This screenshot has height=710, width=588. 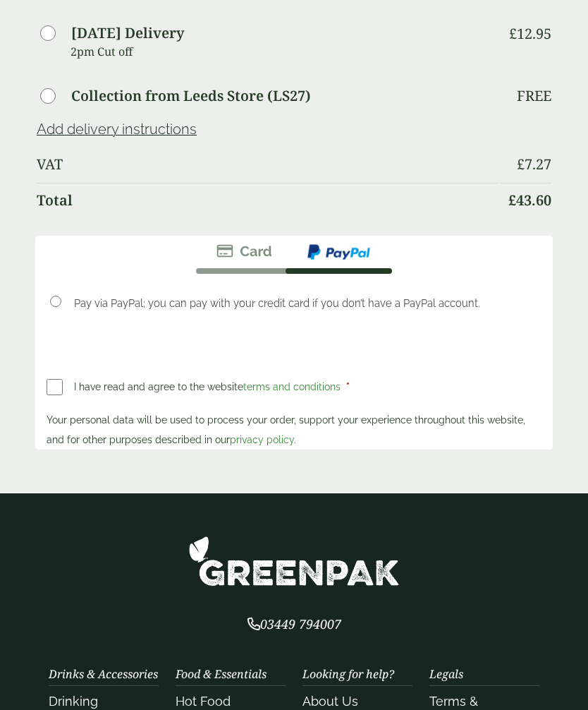 What do you see at coordinates (267, 200) in the screenshot?
I see `th: Total` at bounding box center [267, 200].